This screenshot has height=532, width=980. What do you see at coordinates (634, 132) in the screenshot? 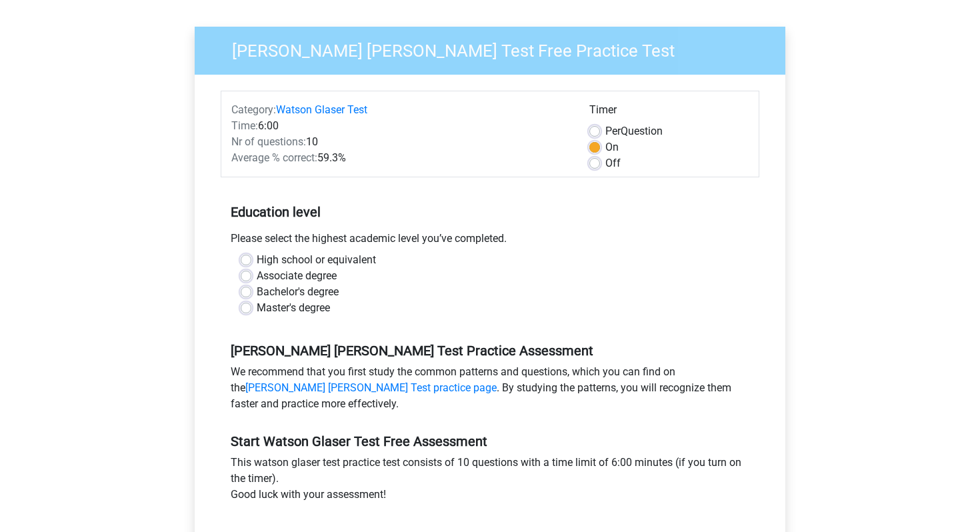
I see `label: Question` at bounding box center [634, 132].